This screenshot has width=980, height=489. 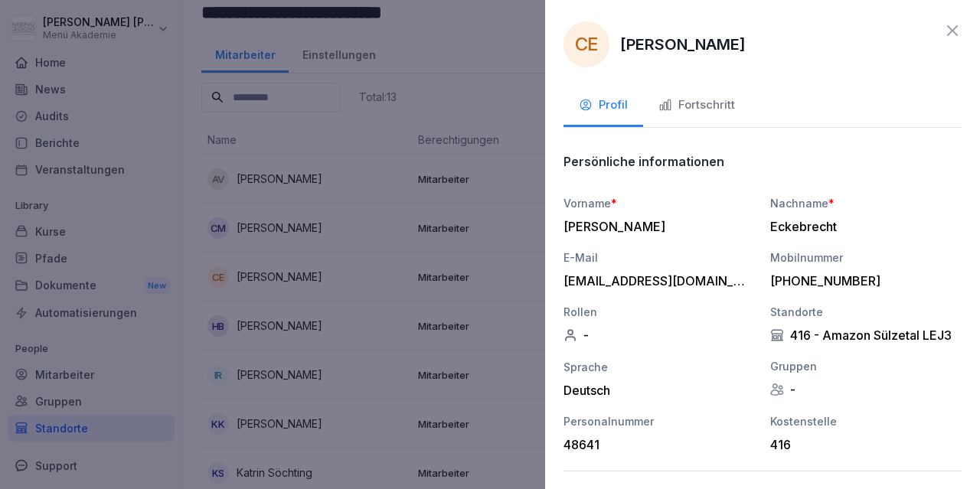 What do you see at coordinates (586, 44) in the screenshot?
I see `div: CE` at bounding box center [586, 44].